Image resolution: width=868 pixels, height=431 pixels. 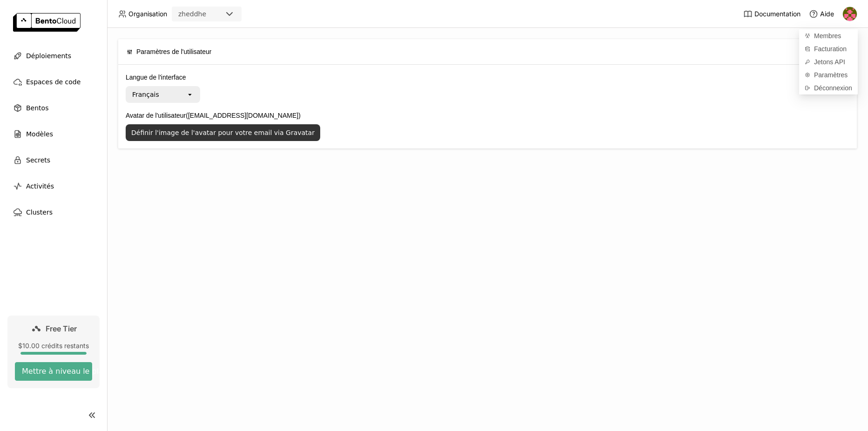 What do you see at coordinates (830, 49) in the screenshot?
I see `span: Facturation` at bounding box center [830, 49].